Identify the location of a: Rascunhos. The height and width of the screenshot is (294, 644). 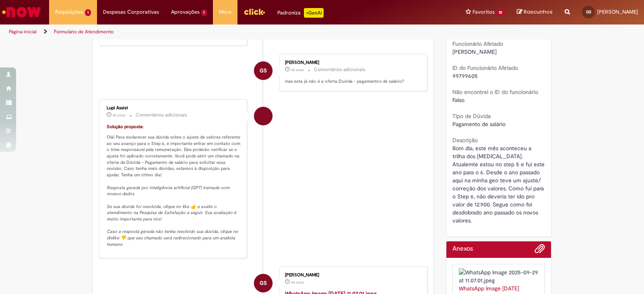
(534, 12).